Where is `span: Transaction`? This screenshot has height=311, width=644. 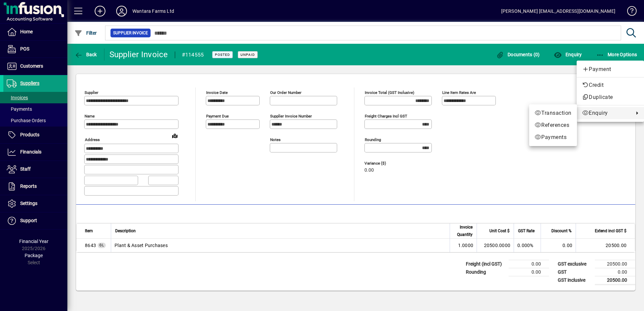 span: Transaction is located at coordinates (553, 113).